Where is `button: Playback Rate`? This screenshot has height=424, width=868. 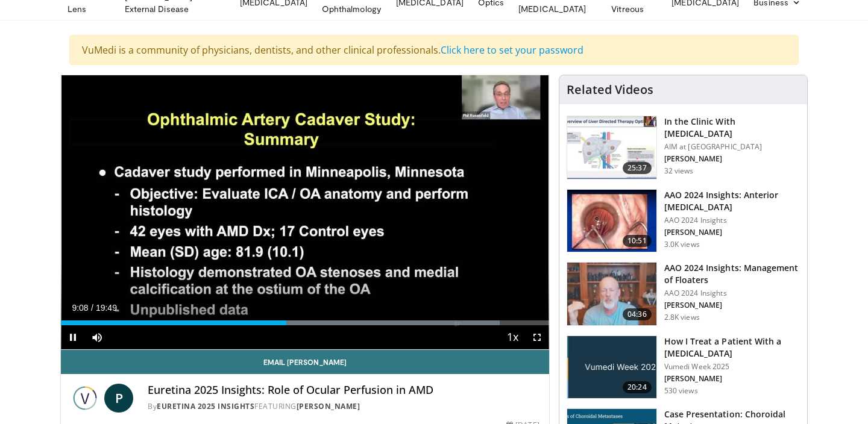 button: Playback Rate is located at coordinates (513, 338).